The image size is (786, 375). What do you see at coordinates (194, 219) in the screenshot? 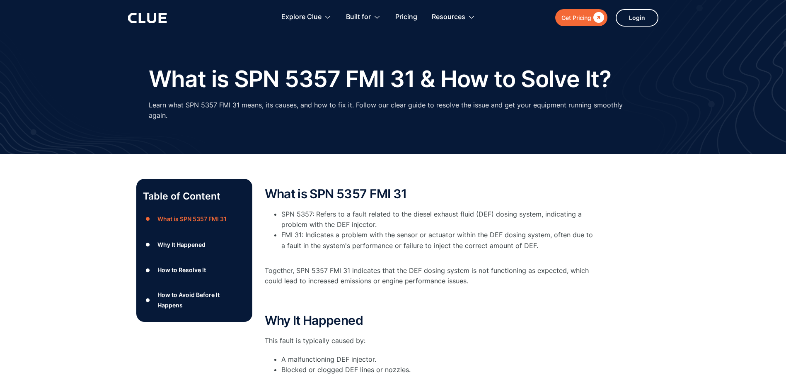
I see `a: ●What is SPN 5357 FMI 31` at bounding box center [194, 219].